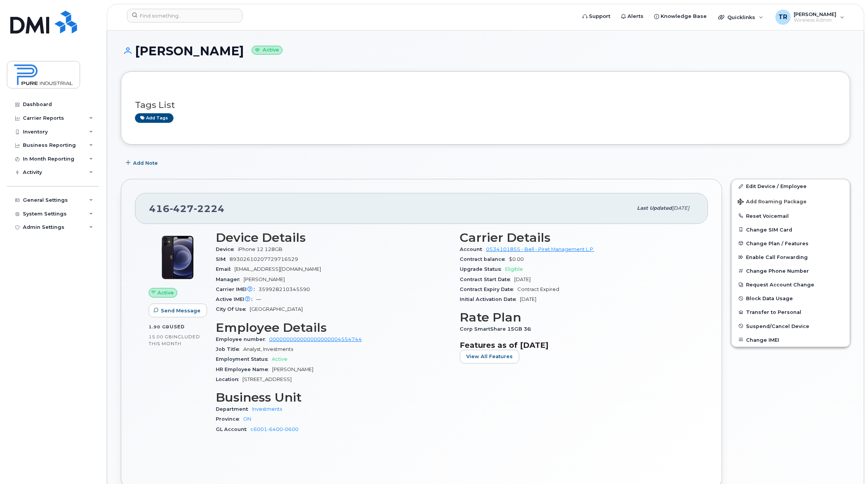 This screenshot has height=484, width=868. I want to click on span: used, so click(178, 326).